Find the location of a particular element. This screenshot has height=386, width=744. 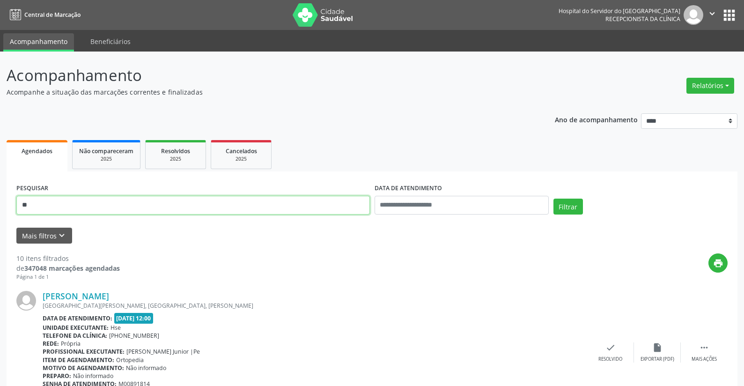

span: Ortopedia is located at coordinates (130, 360).